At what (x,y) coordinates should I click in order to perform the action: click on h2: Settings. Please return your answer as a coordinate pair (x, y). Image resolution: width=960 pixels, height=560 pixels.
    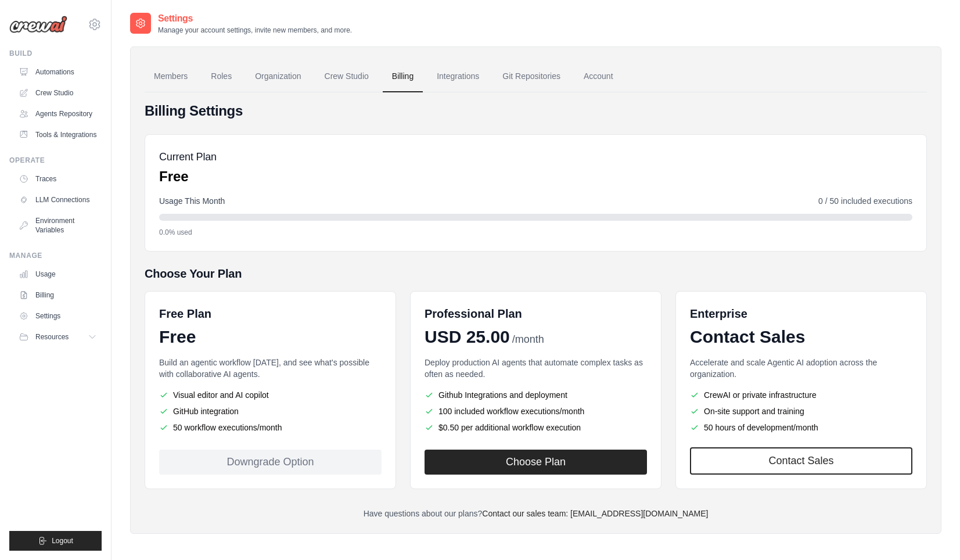
    Looking at the image, I should click on (255, 19).